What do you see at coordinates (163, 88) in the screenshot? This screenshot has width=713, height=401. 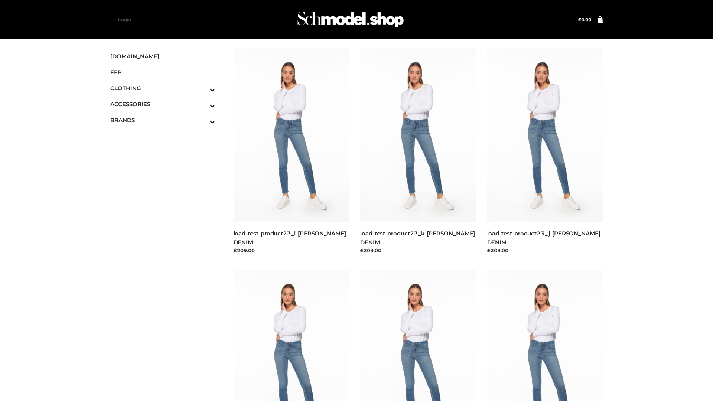 I see `a: CLOTHINGToggle Submenu` at bounding box center [163, 88].